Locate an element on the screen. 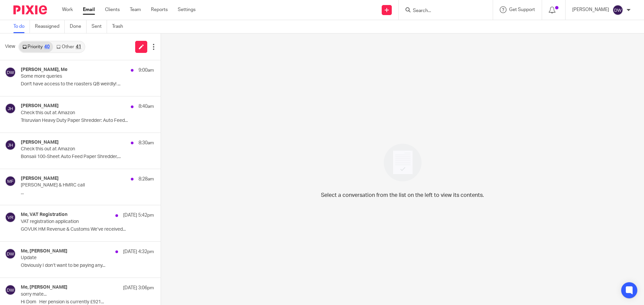 Image resolution: width=644 pixels, height=305 pixels. h4: Me, VAT Registration is located at coordinates (44, 215).